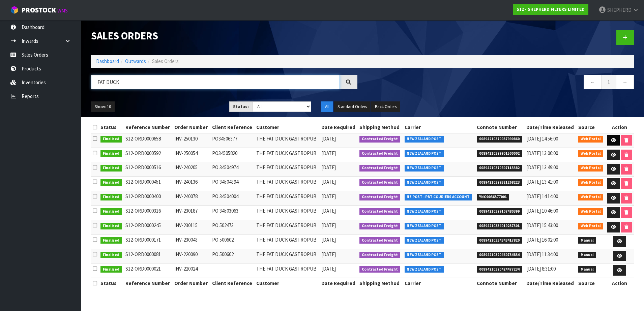 This screenshot has height=311, width=644. Describe the element at coordinates (148, 227) in the screenshot. I see `td: S12-ORD0000245` at that location.